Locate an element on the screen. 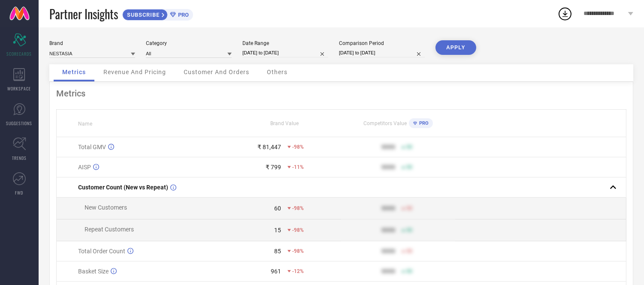 The image size is (644, 285). span: FWD is located at coordinates (19, 192).